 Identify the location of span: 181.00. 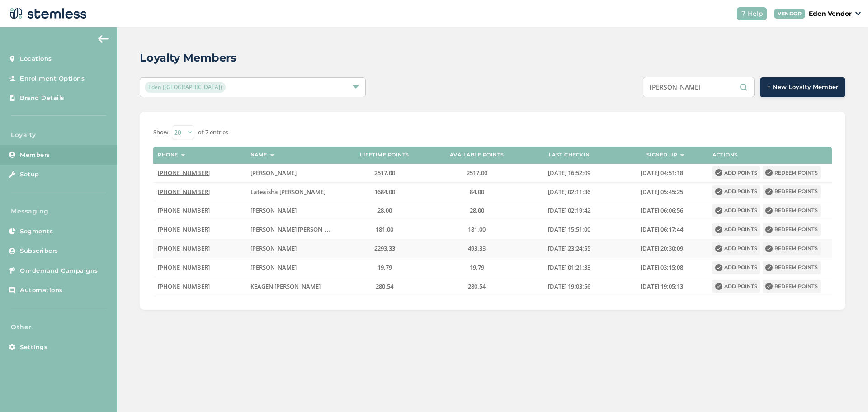
(477, 229).